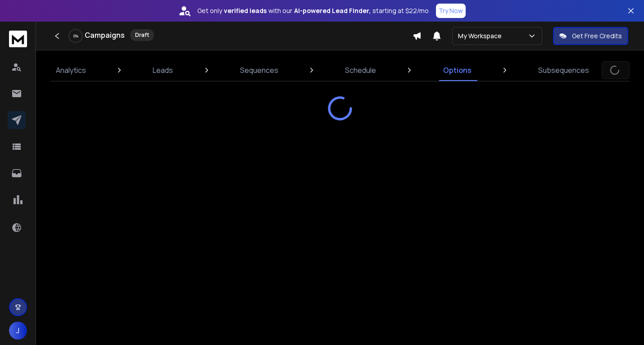 This screenshot has height=345, width=644. I want to click on button: Get Free Credits, so click(590, 36).